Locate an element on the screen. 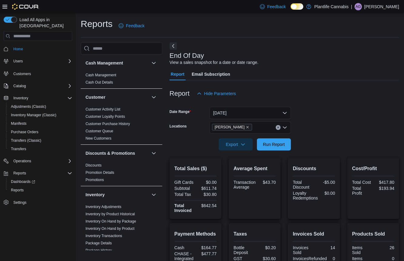  div: Ashley Godkin is located at coordinates (358, 7).